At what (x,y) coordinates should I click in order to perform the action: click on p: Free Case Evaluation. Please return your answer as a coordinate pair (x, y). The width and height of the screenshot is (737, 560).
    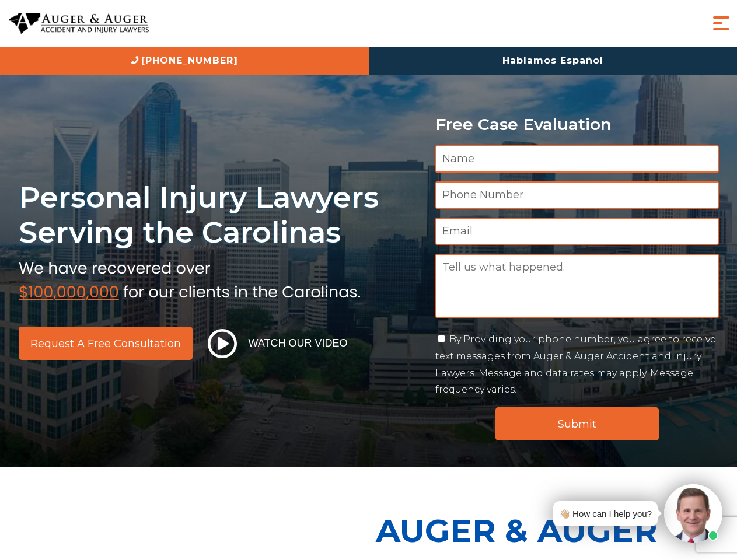
    Looking at the image, I should click on (577, 124).